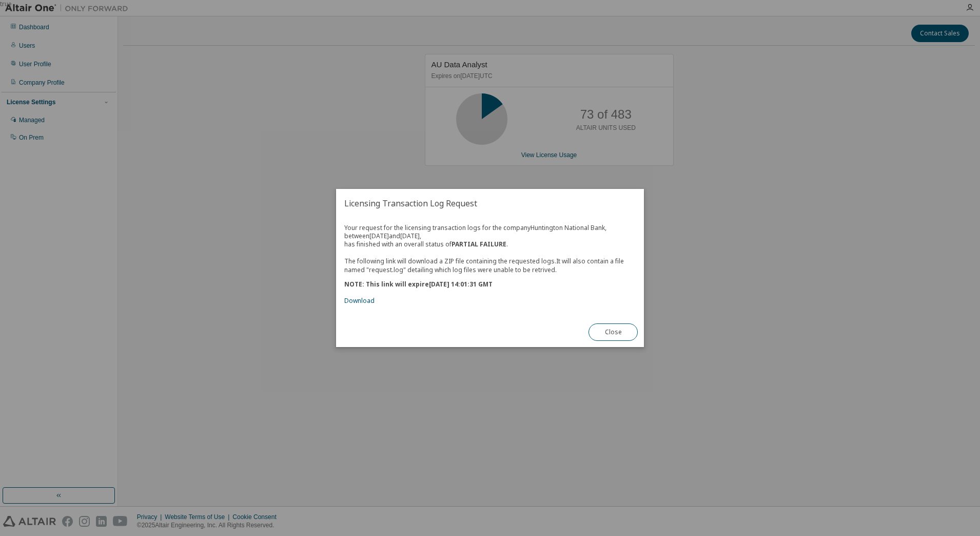  I want to click on div: Your request for the licensing transaction logs for the company Huntington National Bank , betwee..., so click(490, 264).